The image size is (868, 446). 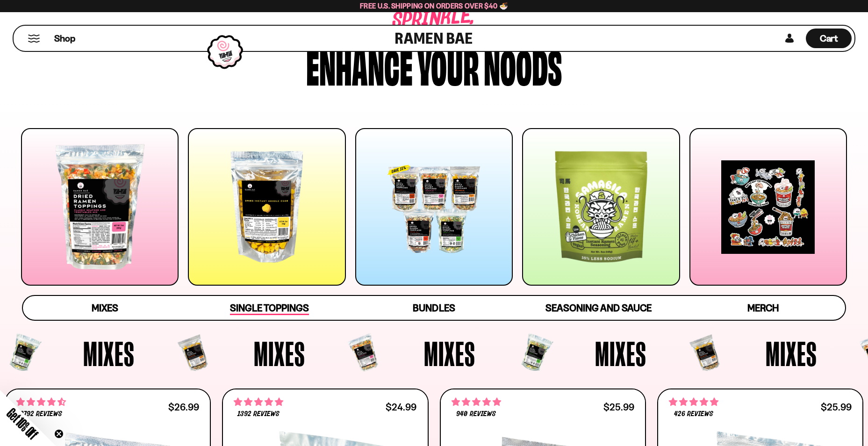 I want to click on div: $26.99, so click(x=184, y=407).